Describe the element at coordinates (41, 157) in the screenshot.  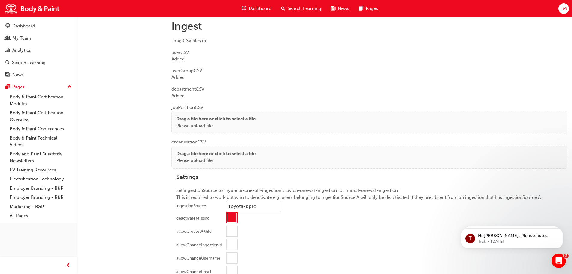
I see `a: Body and Paint Quarterly Newsletters` at that location.